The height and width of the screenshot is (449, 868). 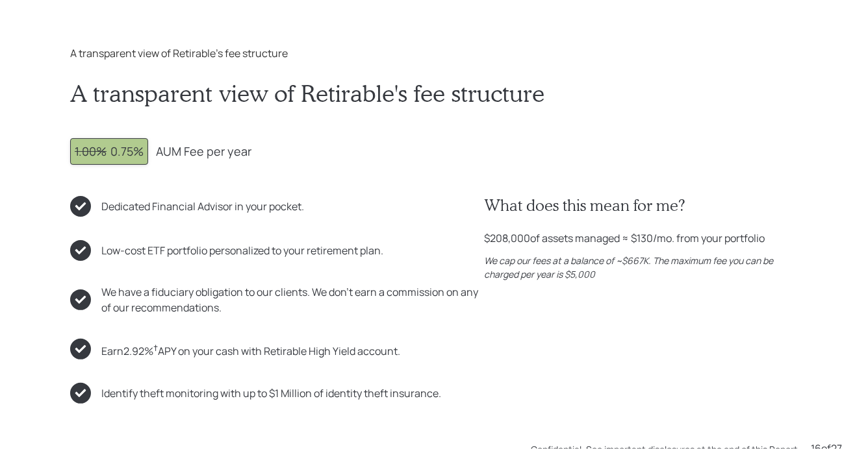 What do you see at coordinates (292, 300) in the screenshot?
I see `div: We have a fiduciary obligation to our clients. We don't earn a commission on any of our recommend...` at bounding box center [292, 300].